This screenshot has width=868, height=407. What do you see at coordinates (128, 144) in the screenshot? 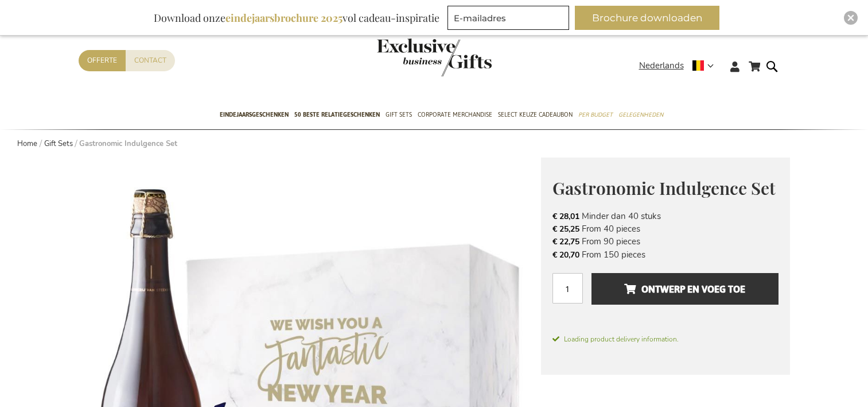
I see `strong: Gastronomic Indulgence Set` at bounding box center [128, 144].